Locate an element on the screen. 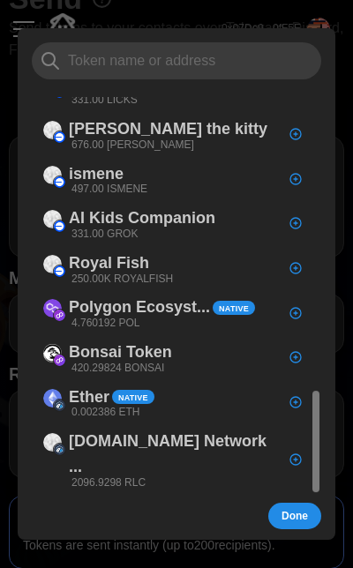  img: Royal Fish (on Base) is located at coordinates (52, 264).